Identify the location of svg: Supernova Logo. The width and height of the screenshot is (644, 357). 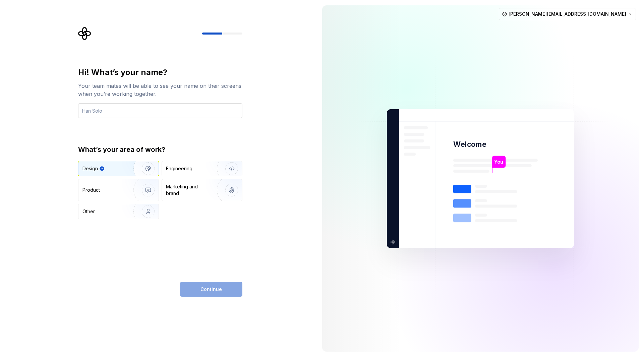
(85, 34).